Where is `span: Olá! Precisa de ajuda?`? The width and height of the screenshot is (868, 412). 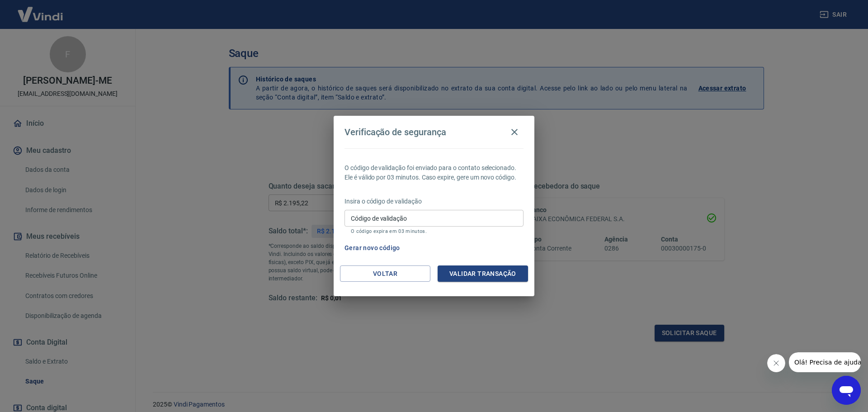 span: Olá! Precisa de ajuda? is located at coordinates (41, 10).